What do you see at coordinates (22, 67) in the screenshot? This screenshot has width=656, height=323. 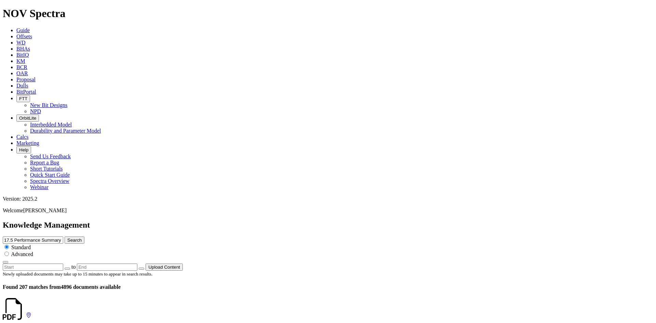 I see `span: BCR` at bounding box center [22, 67].